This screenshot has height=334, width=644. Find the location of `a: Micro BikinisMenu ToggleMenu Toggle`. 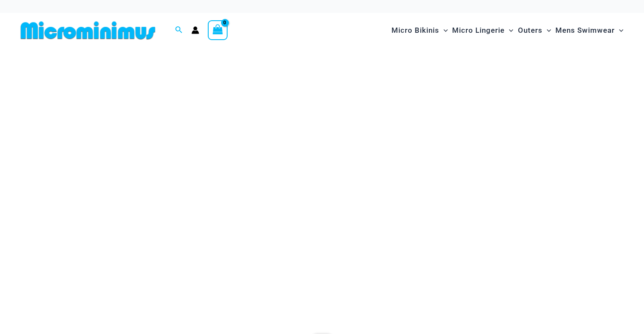

a: Micro BikinisMenu ToggleMenu Toggle is located at coordinates (419, 30).